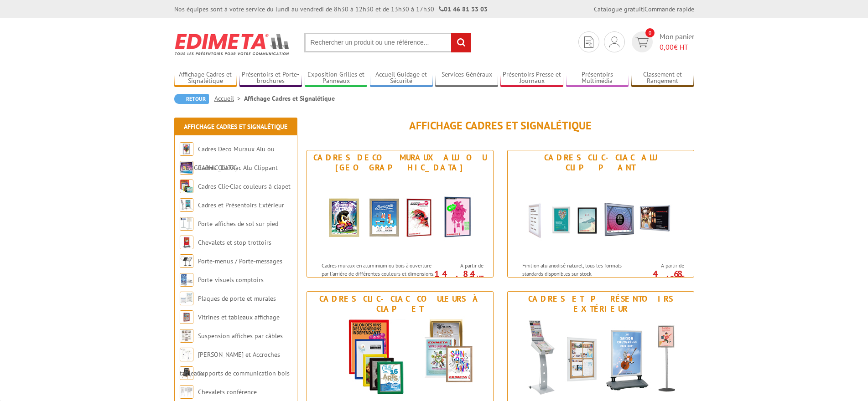  Describe the element at coordinates (331, 9) in the screenshot. I see `div: Nos équipes sont à votre service du lundi au vendredi de 8h30 à 12h30 et de 13h30 à 17h30` at that location.